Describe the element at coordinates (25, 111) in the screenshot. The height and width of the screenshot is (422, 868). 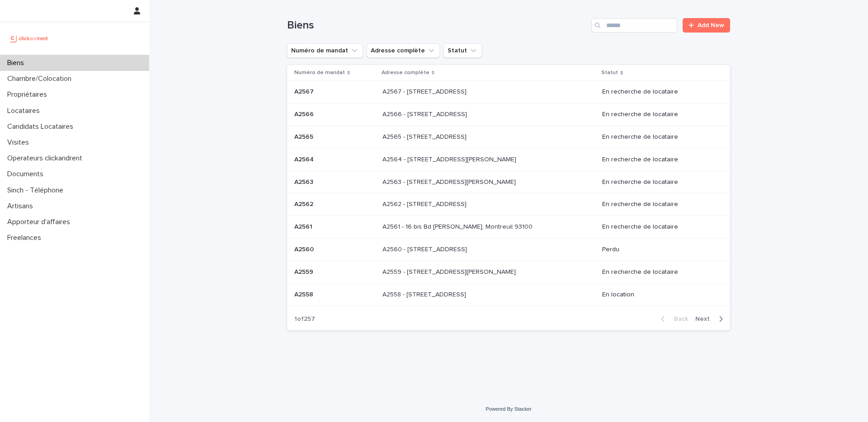
I see `p: Locataires` at that location.